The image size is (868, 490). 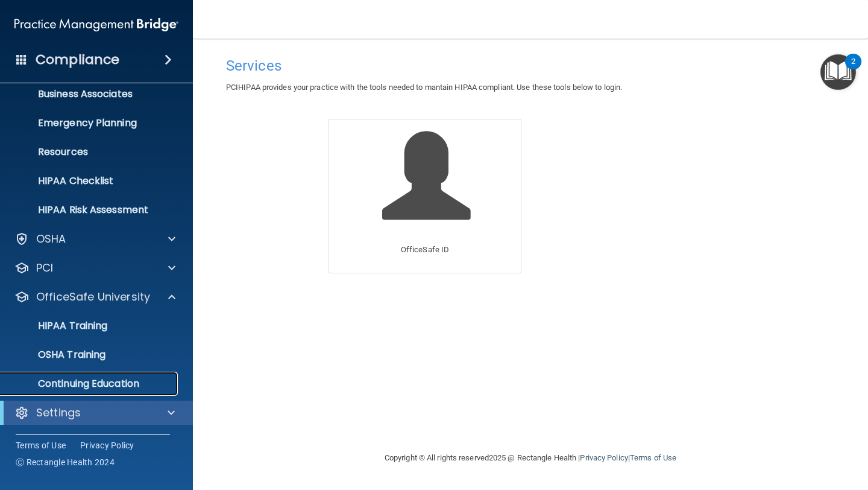 I want to click on p: OSHA Training, so click(x=57, y=354).